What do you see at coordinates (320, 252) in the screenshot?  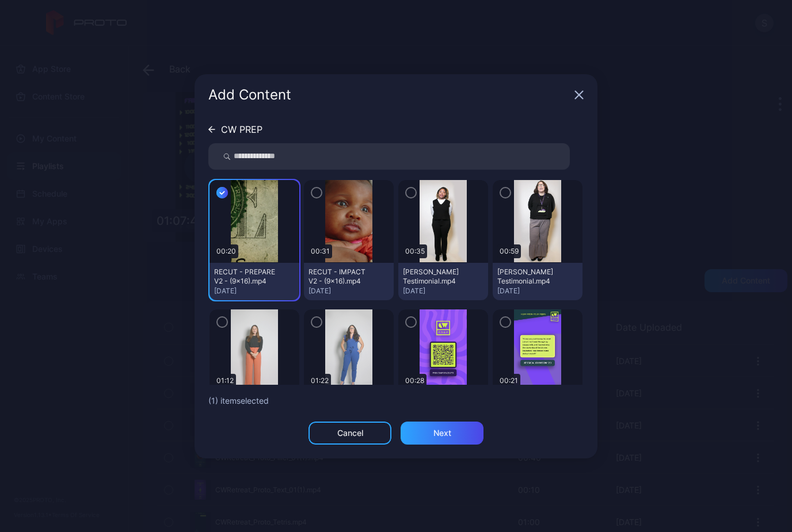 I see `div: 00:31` at bounding box center [320, 252].